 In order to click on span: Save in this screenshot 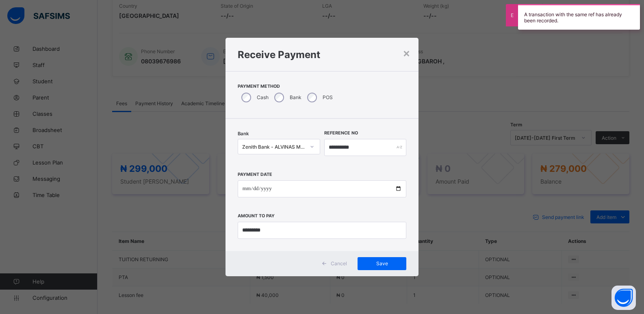, I will do `click(382, 264)`.